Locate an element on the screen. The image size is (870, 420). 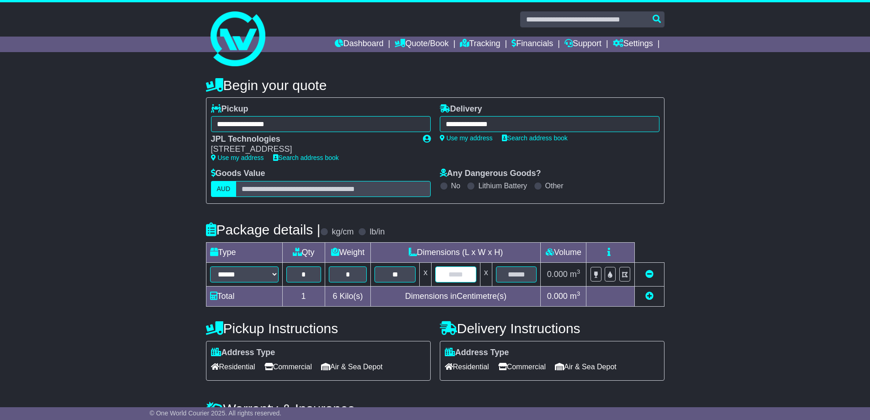
h4: Delivery Instructions is located at coordinates (552, 328).